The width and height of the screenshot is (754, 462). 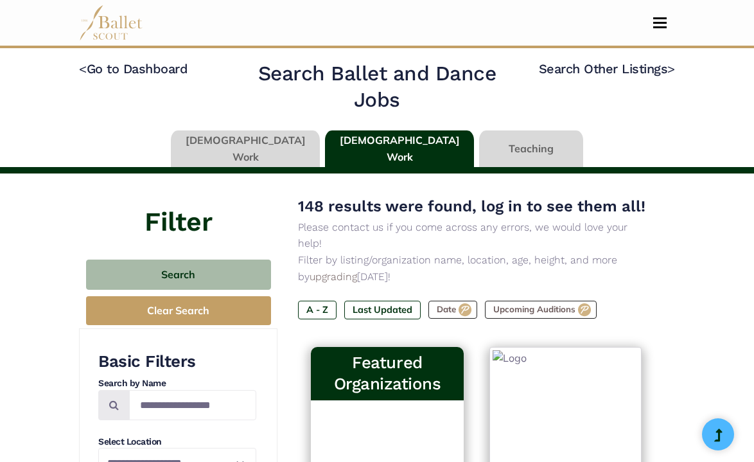 What do you see at coordinates (377, 87) in the screenshot?
I see `h2: Search Ballet and Dance Jobs` at bounding box center [377, 87].